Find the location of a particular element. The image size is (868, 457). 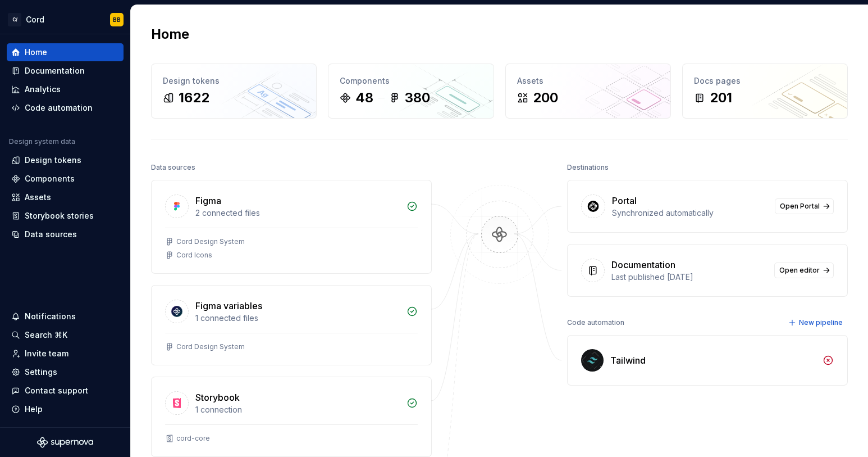

a: Figma2 connected filesCord Design SystemCord Icons is located at coordinates (292, 226).